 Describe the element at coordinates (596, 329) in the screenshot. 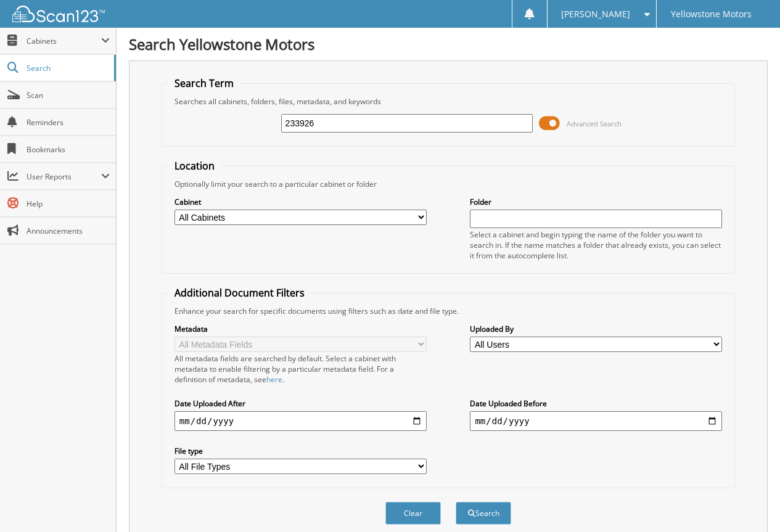

I see `label: Uploaded By` at that location.